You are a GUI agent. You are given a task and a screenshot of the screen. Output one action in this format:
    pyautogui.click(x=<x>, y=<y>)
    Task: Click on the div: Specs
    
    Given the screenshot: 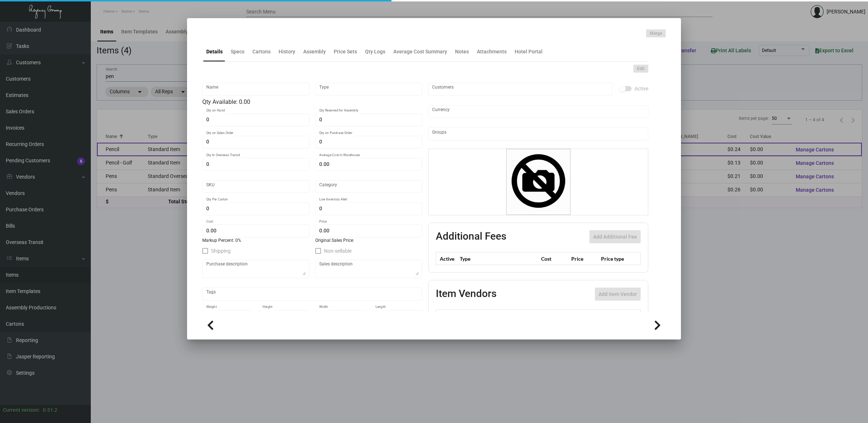 What is the action you would take?
    pyautogui.click(x=237, y=52)
    